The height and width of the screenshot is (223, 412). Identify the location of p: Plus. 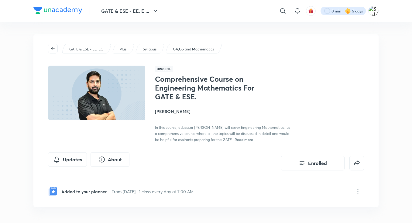
(123, 49).